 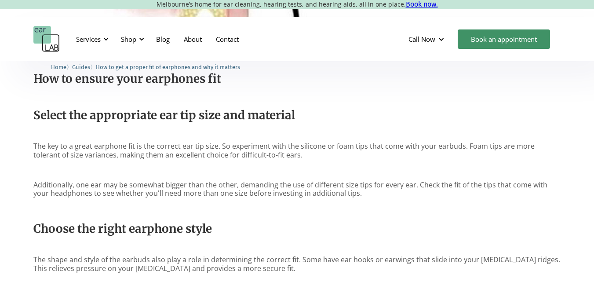 I want to click on strong: Select the appropriate ear tip size and material, so click(x=164, y=115).